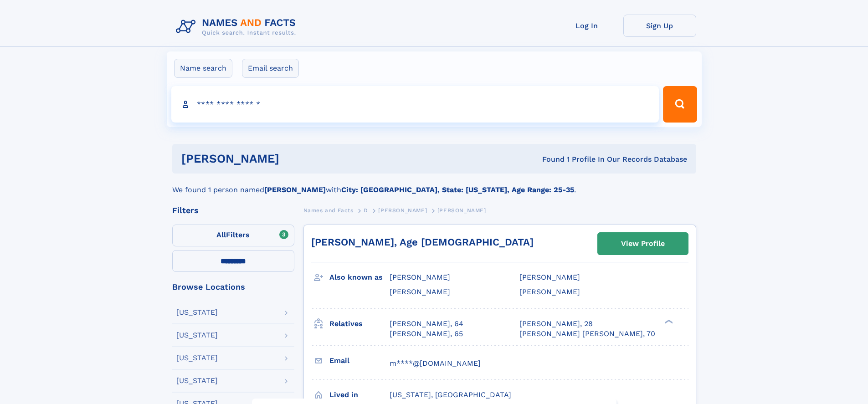 The height and width of the screenshot is (404, 868). Describe the element at coordinates (270, 68) in the screenshot. I see `label: Email search` at that location.